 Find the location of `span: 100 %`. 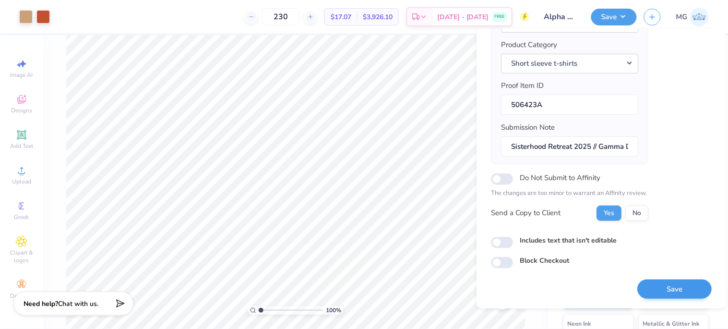

span: 100 % is located at coordinates (334, 310).